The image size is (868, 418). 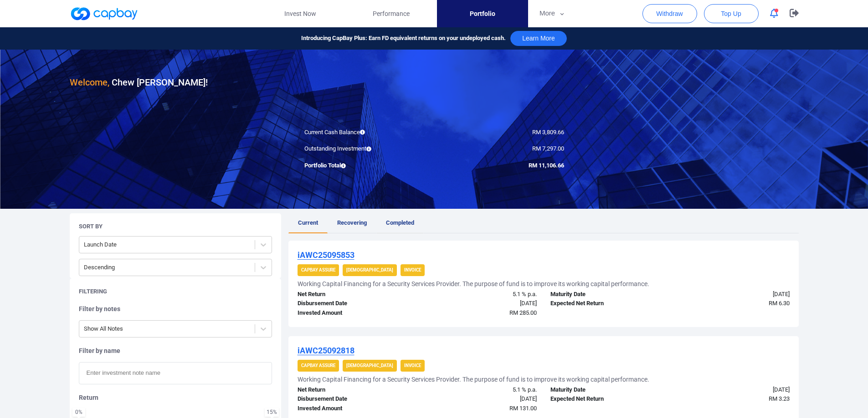 I want to click on span: RM 3,809.66, so click(x=548, y=132).